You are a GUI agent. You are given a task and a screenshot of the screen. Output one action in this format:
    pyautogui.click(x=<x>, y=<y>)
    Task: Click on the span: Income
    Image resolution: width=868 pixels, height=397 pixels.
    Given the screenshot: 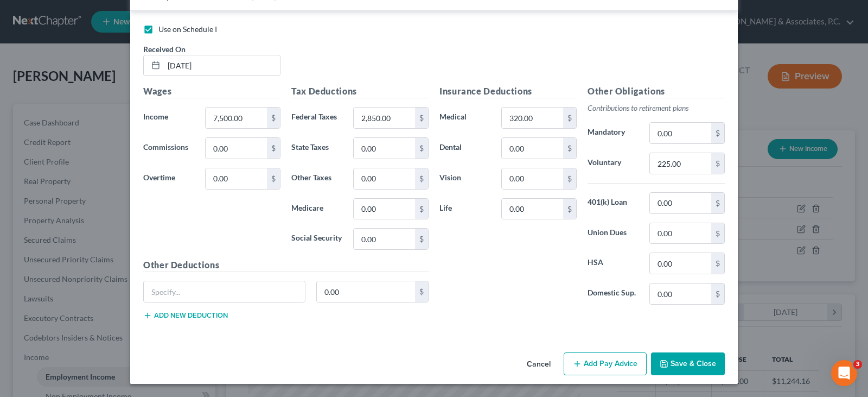 What is the action you would take?
    pyautogui.click(x=156, y=116)
    